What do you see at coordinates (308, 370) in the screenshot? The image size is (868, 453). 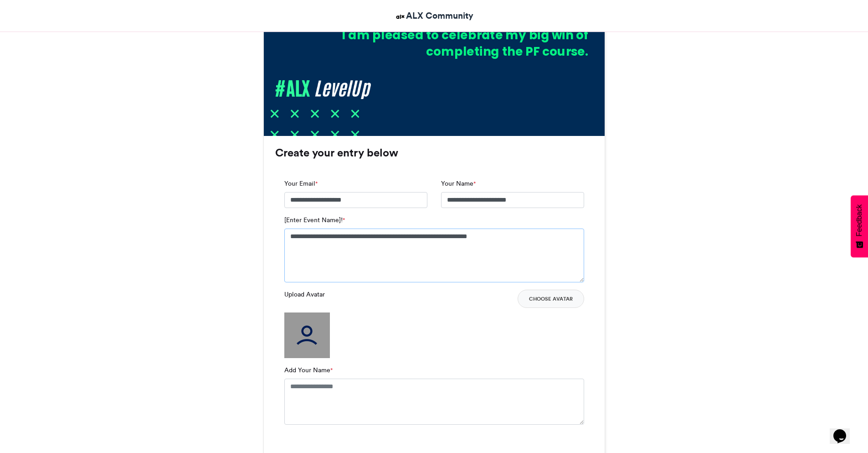 I see `label: Add Your Name` at bounding box center [308, 370].